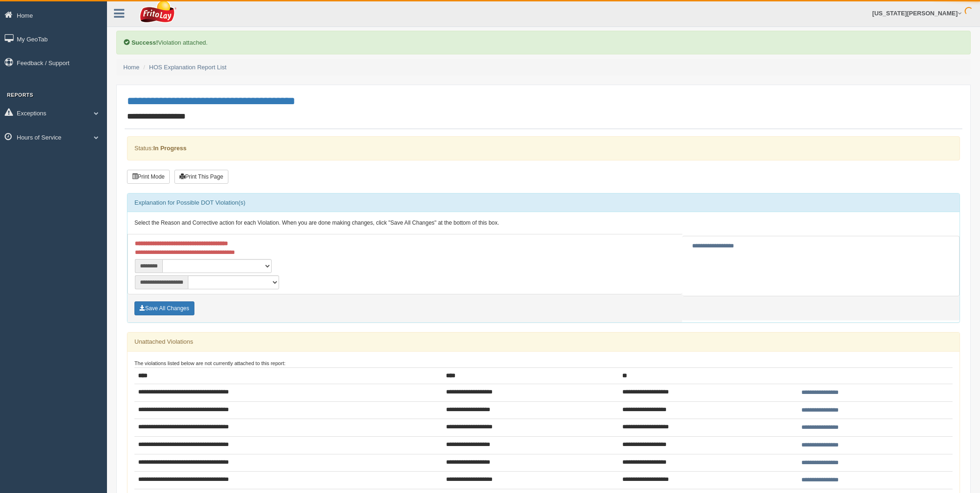 This screenshot has height=493, width=980. Describe the element at coordinates (131, 67) in the screenshot. I see `a: Home` at that location.